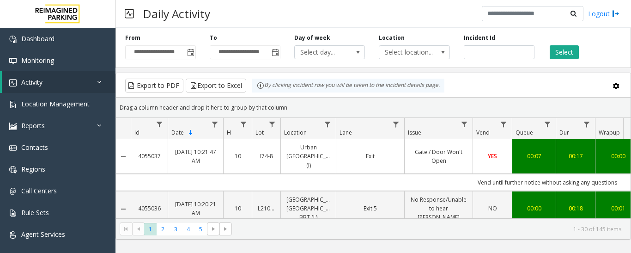  What do you see at coordinates (492, 208) in the screenshot?
I see `span: NO` at bounding box center [492, 208].